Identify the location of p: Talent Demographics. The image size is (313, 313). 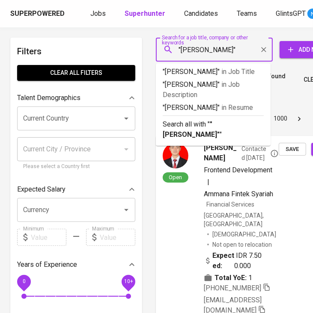
(49, 98).